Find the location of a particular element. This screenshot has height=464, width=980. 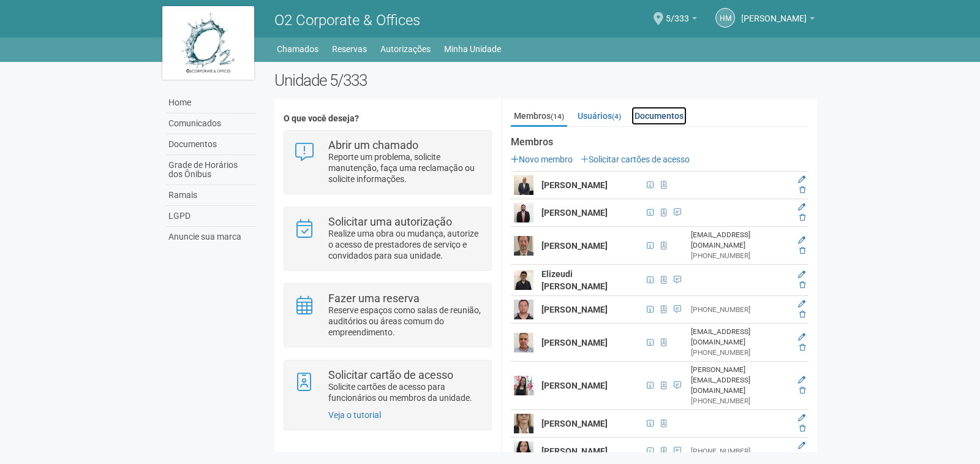

a: Autorizações is located at coordinates (405, 49).